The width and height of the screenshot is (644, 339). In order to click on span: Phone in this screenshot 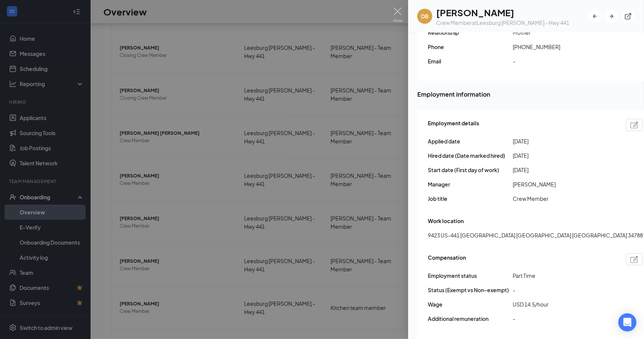, I will do `click(470, 47)`.